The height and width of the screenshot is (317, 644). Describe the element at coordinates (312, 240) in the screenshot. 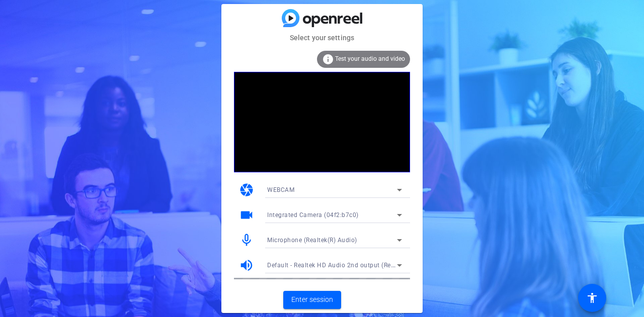

I see `span: Microphone (Realtek(R) Audio)` at that location.